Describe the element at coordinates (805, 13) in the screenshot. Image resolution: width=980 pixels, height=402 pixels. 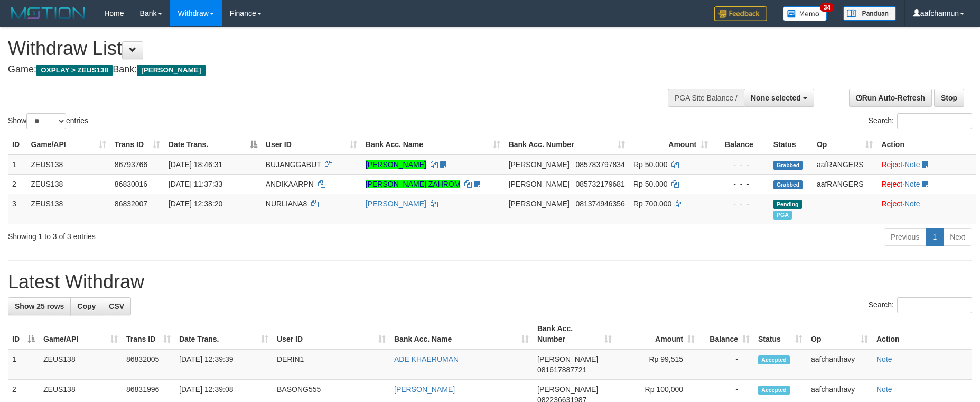
I see `img: Button%20Memo.svg` at that location.